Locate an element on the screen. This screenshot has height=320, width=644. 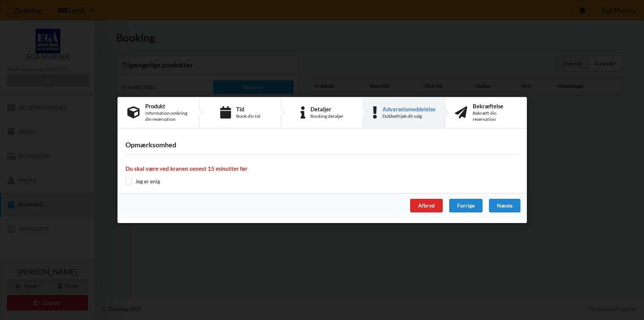
div: Næste is located at coordinates (504, 206).